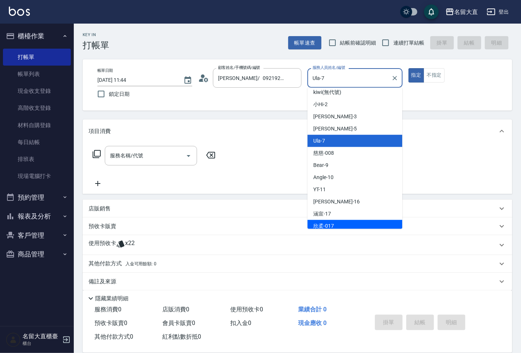  I want to click on label: 帳單日期, so click(105, 70).